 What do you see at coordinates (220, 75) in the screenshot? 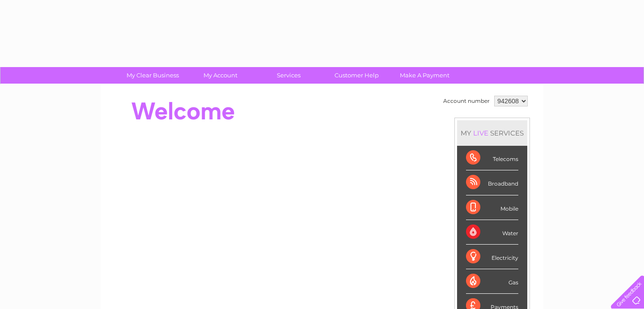
I see `a: My Account` at bounding box center [220, 75].